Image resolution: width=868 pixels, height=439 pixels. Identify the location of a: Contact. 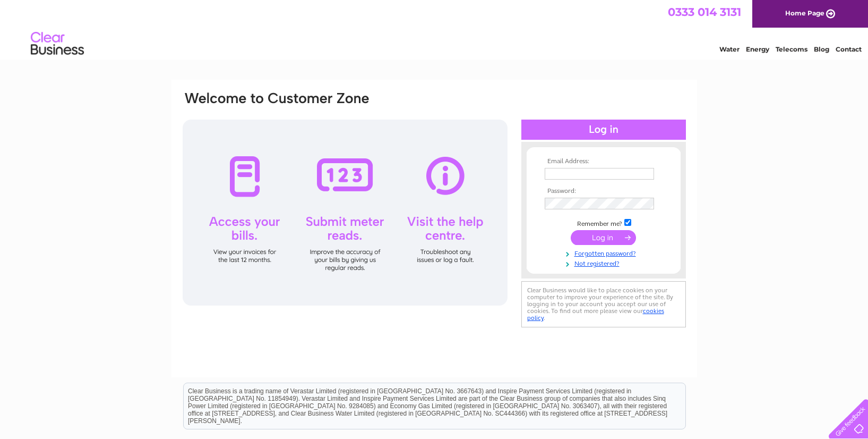
(848, 49).